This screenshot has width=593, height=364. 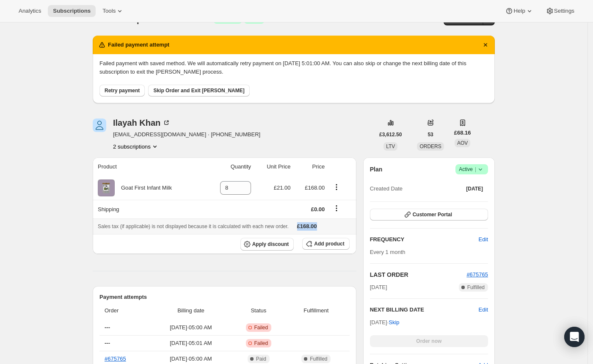 What do you see at coordinates (125, 311) in the screenshot?
I see `th: Order` at bounding box center [125, 311].